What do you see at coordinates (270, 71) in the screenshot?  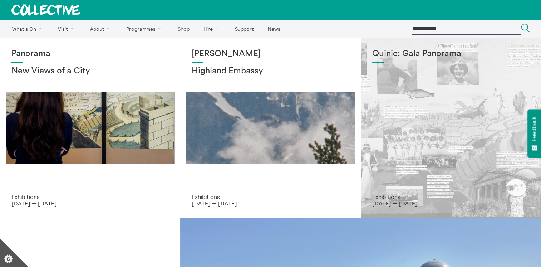 I see `h2: Highland Embassy` at bounding box center [270, 71].